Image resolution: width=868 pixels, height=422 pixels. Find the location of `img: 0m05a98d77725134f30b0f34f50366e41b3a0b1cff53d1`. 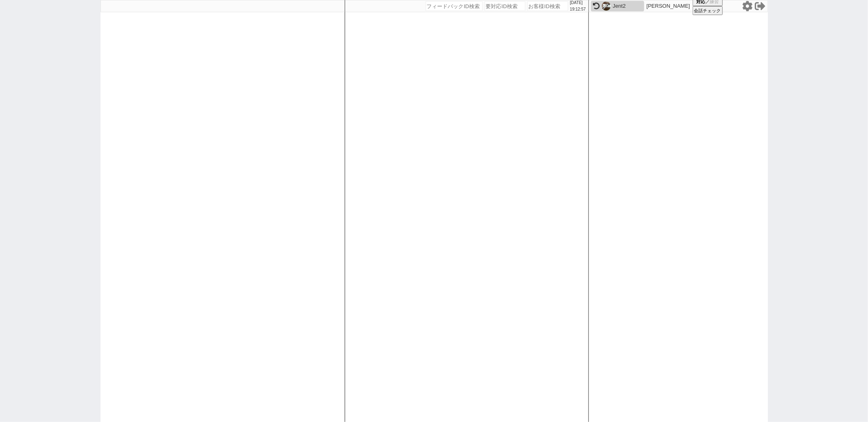

img: 0m05a98d77725134f30b0f34f50366e41b3a0b1cff53d1 is located at coordinates (607, 6).